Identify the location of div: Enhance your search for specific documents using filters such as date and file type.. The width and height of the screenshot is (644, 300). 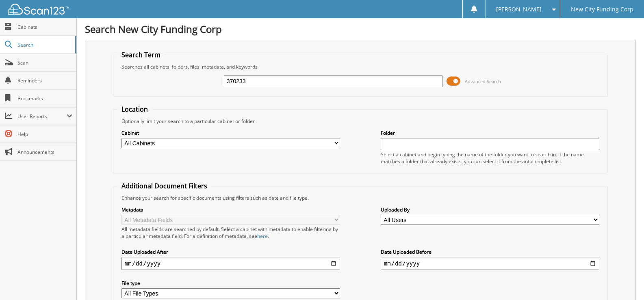
(361, 198).